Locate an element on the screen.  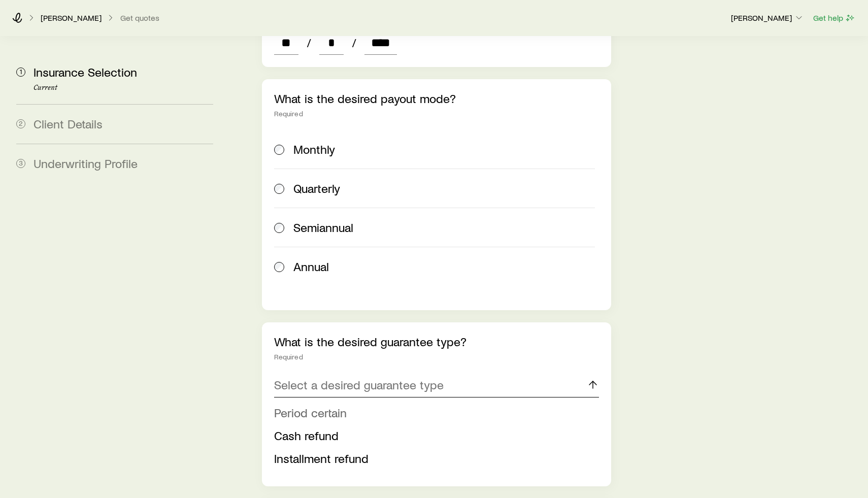
button: Get quotes is located at coordinates (139, 18).